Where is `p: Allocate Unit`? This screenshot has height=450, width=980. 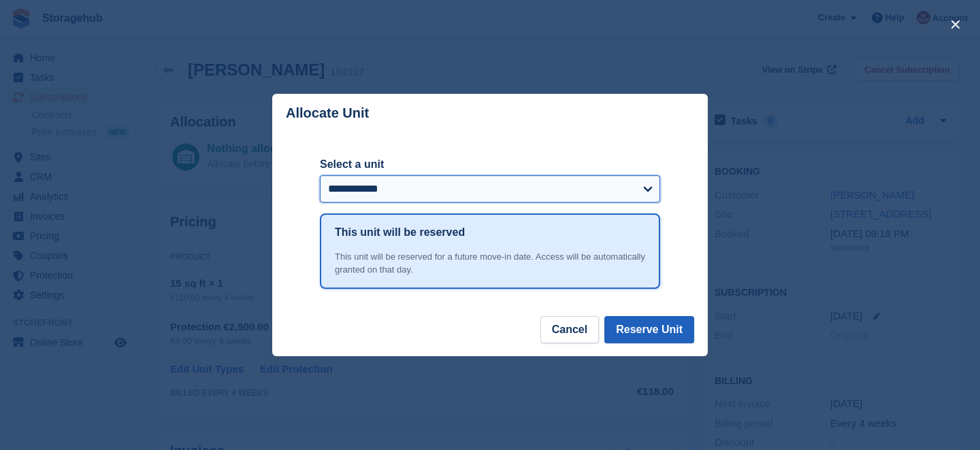 p: Allocate Unit is located at coordinates (327, 113).